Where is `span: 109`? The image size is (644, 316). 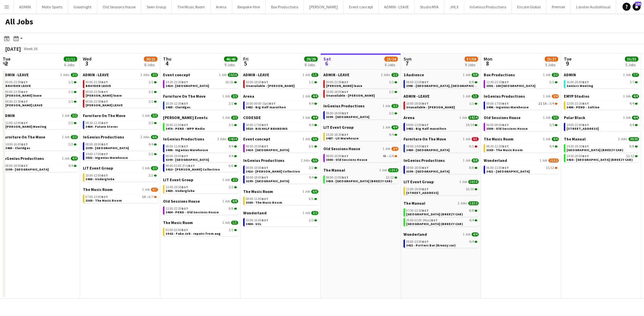 span: 109 is located at coordinates (638, 4).